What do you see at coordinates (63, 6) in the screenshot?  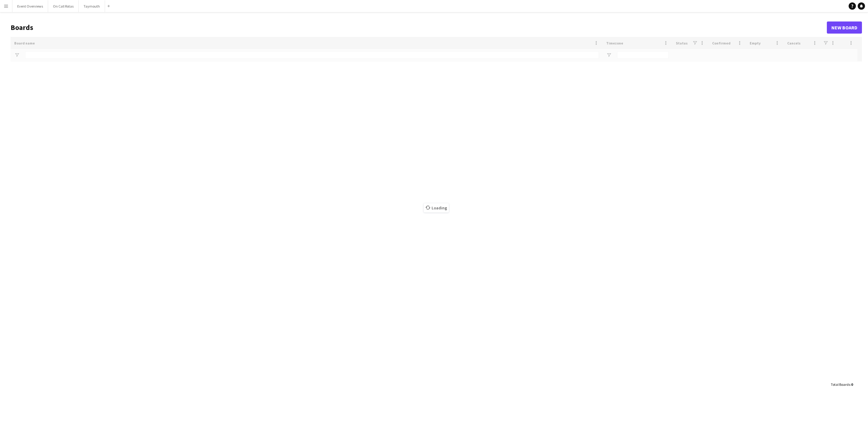 I see `button: On Call Rotas` at bounding box center [63, 6].